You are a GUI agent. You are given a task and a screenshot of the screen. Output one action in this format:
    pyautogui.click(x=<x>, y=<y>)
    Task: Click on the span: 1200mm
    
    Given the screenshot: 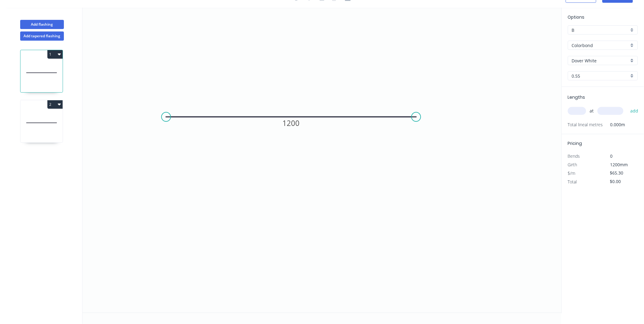 What is the action you would take?
    pyautogui.click(x=619, y=164)
    